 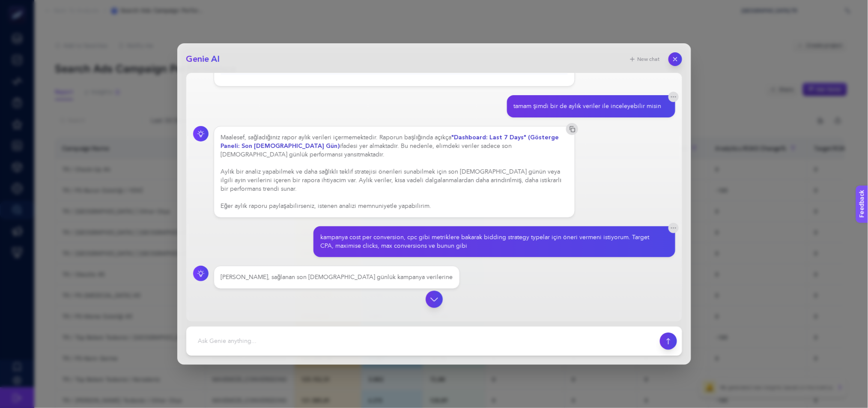 I want to click on div: kampanya cost per conversion, cpc gibi metriklere bakarak bidding strategy typelar için öneri ver..., so click(x=490, y=242).